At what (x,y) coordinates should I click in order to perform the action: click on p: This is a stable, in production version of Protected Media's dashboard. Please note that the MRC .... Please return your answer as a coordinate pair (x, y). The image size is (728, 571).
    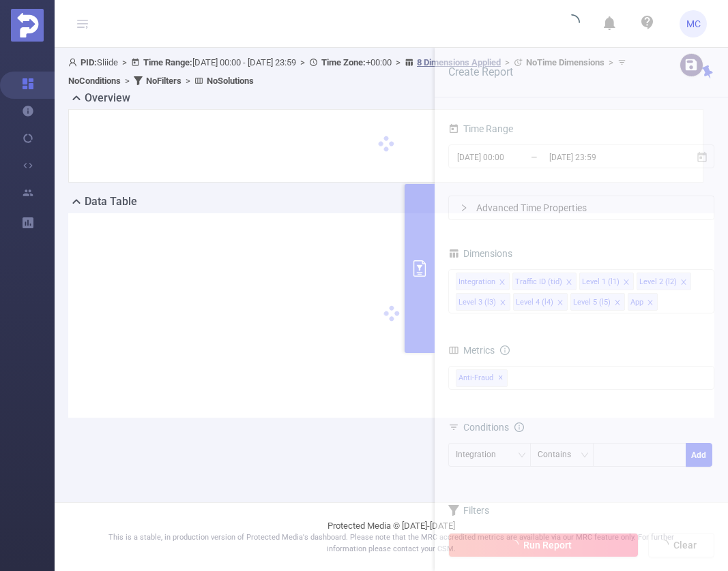
    Looking at the image, I should click on (391, 543).